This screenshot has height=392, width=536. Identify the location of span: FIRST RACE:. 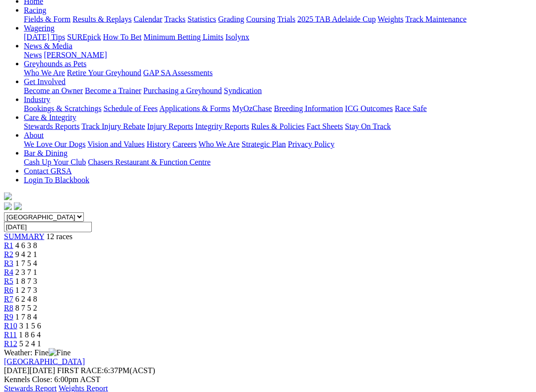
(81, 370).